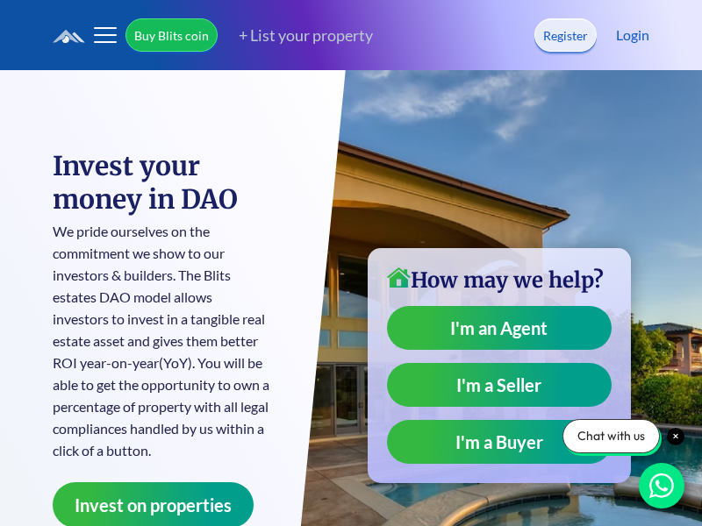 Image resolution: width=702 pixels, height=526 pixels. I want to click on a: I'm a Seller, so click(499, 385).